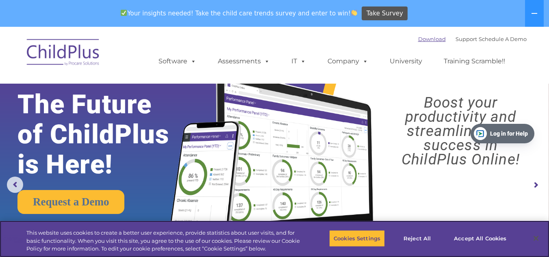  Describe the element at coordinates (63, 54) in the screenshot. I see `img: ChildPlus by Procare Solutions` at that location.